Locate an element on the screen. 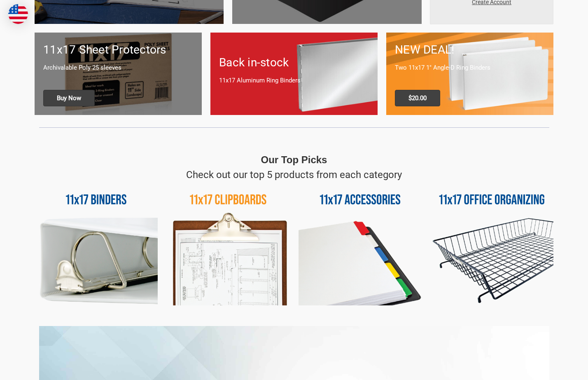 The height and width of the screenshot is (380, 588). p: Two 11x17 1" Angle-D Ring Binders is located at coordinates (470, 68).